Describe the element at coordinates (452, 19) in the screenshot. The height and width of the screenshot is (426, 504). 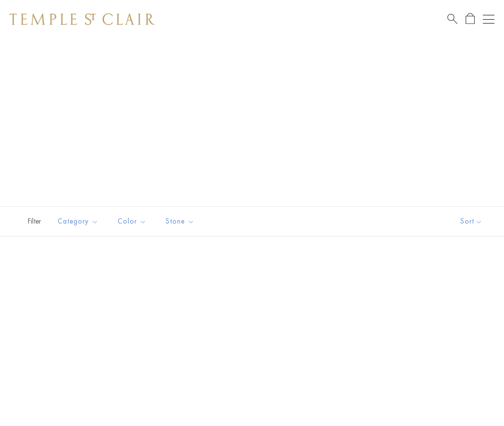
I see `a: Search` at that location.